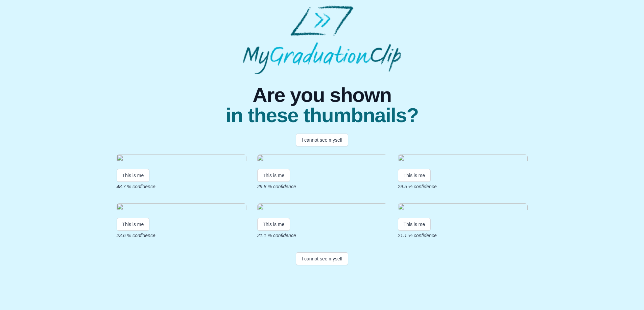 This screenshot has height=310, width=644. What do you see at coordinates (322, 159) in the screenshot?
I see `img: 44ff34b938233d2de2584b6dc813d9a1688cbd59.gif` at bounding box center [322, 159].